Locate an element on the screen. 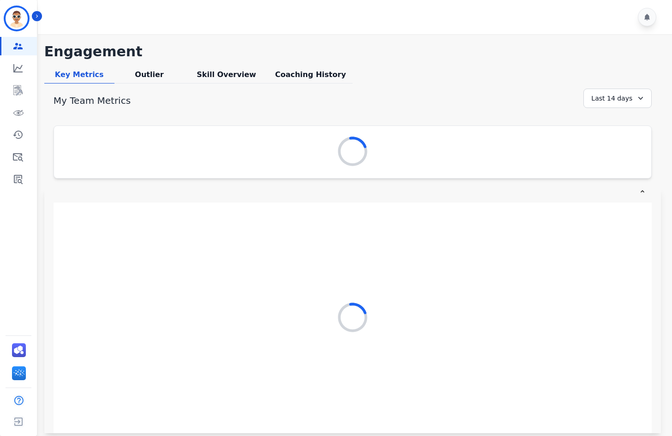 The width and height of the screenshot is (672, 436). div: Outlier is located at coordinates (150, 76).